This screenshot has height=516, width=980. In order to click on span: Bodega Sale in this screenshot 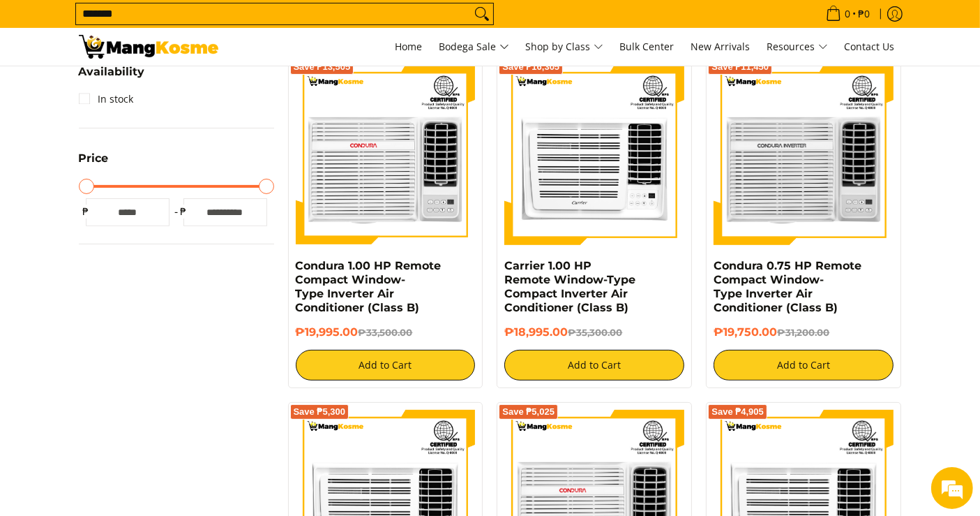, I will do `click(474, 47)`.